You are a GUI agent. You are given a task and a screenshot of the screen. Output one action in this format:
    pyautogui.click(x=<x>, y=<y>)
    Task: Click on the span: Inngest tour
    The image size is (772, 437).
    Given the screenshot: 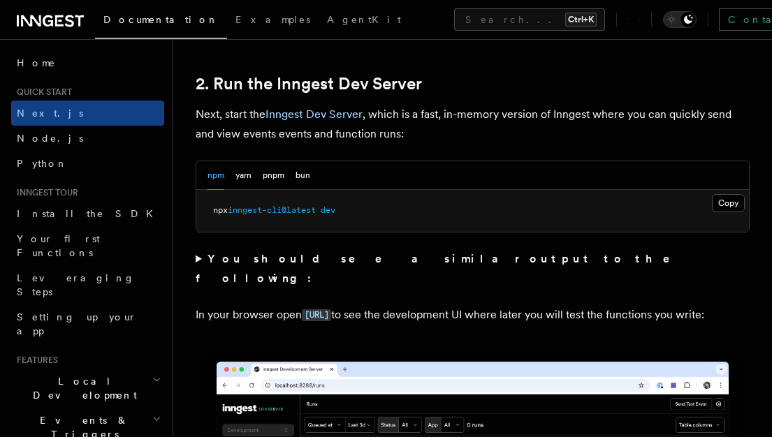 What is the action you would take?
    pyautogui.click(x=45, y=193)
    